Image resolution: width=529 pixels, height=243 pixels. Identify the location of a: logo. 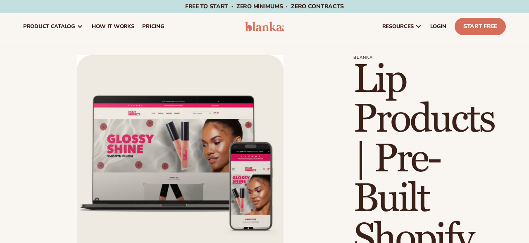
(265, 26).